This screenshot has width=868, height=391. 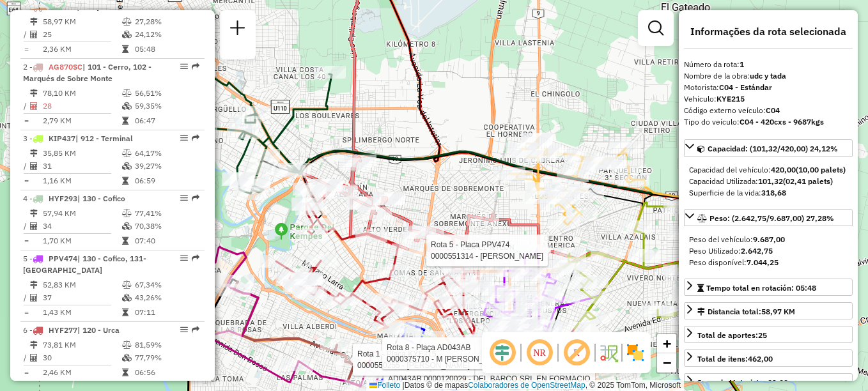 What do you see at coordinates (768, 148) in the screenshot?
I see `a: Capacidad: (101,32/420,00) 24,12%` at bounding box center [768, 148].